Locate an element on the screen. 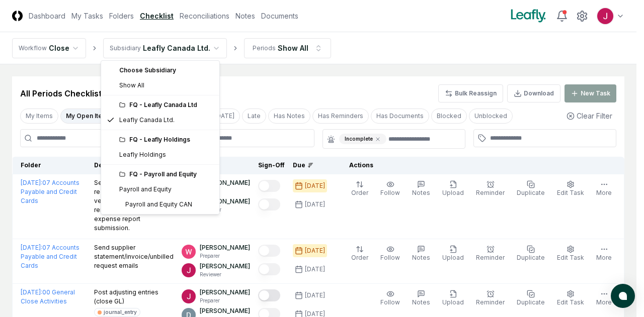 This screenshot has width=644, height=317. div: FQ - Leafly Holdings is located at coordinates (166, 140).